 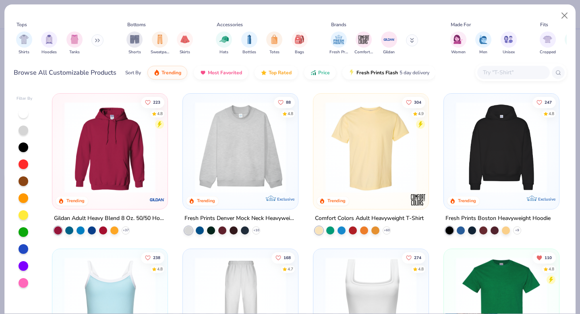 I want to click on img: Comfort Colors logo, so click(x=418, y=199).